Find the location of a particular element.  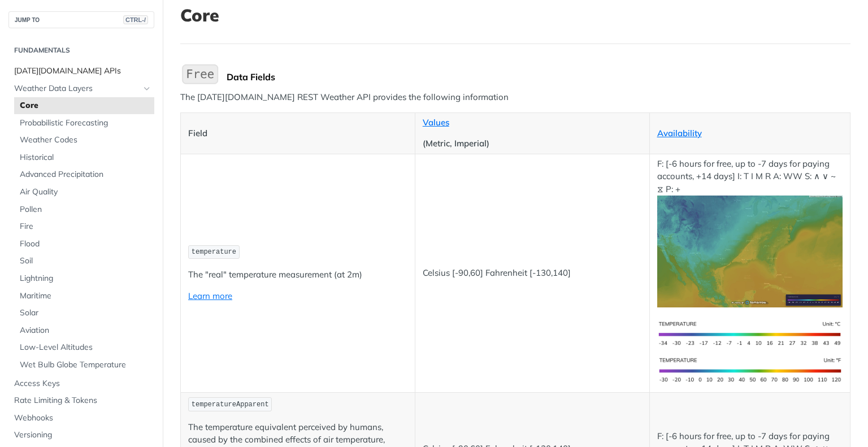

a: Soil is located at coordinates (85, 261).